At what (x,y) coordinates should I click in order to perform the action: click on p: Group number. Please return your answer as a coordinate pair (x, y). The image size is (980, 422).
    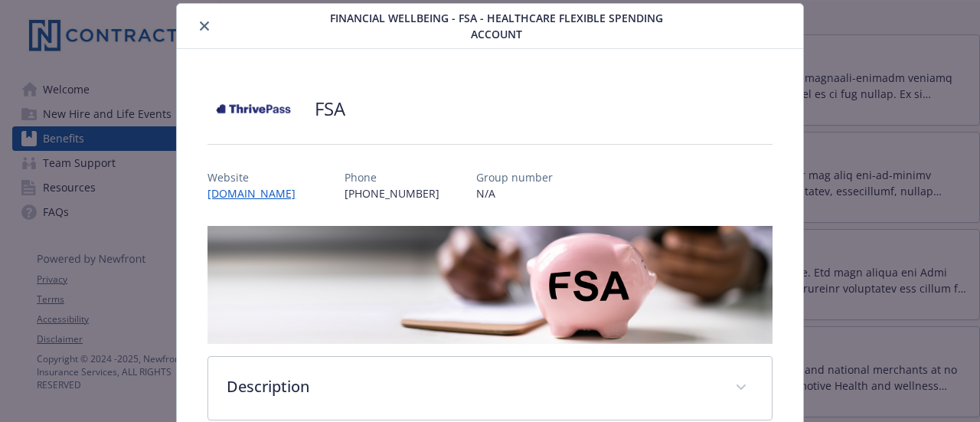
    Looking at the image, I should click on (515, 177).